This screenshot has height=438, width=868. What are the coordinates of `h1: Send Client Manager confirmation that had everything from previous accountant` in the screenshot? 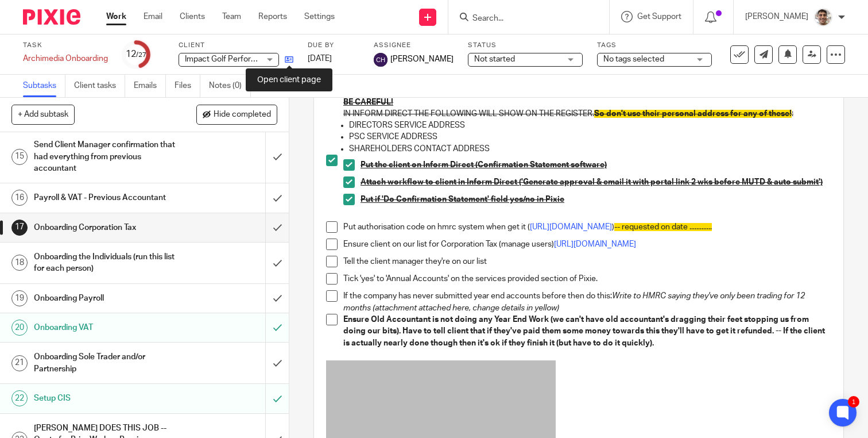 It's located at (108, 156).